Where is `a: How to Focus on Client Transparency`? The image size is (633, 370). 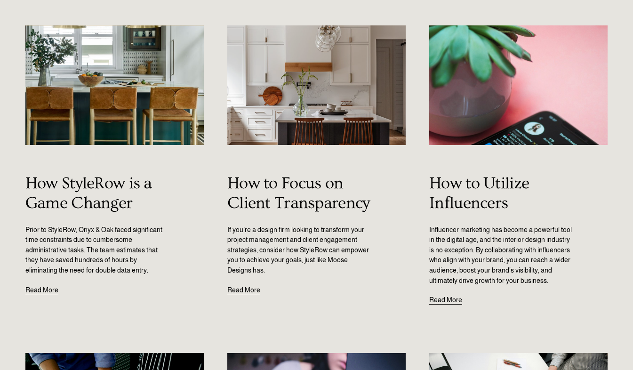 a: How to Focus on Client Transparency is located at coordinates (298, 193).